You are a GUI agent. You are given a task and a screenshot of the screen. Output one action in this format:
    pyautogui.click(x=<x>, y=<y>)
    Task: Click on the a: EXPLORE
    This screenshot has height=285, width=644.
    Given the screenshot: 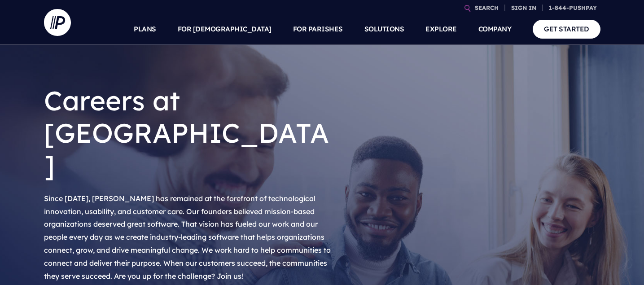 What is the action you would take?
    pyautogui.click(x=441, y=30)
    